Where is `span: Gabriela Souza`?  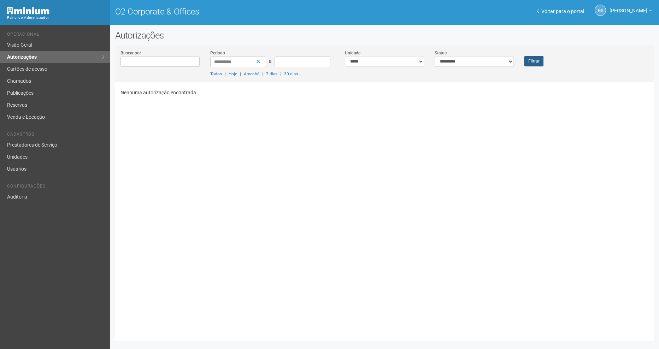
span: Gabriela Souza is located at coordinates (628, 7).